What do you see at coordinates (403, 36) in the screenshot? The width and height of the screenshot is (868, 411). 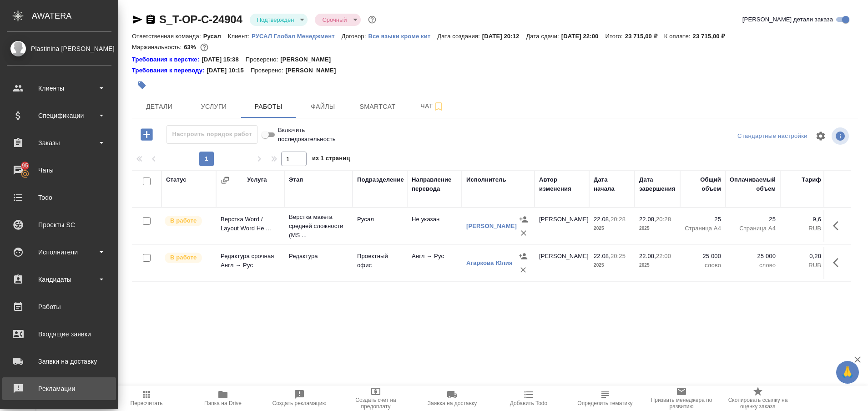 I see `p: Все языки кроме кит` at bounding box center [403, 36].